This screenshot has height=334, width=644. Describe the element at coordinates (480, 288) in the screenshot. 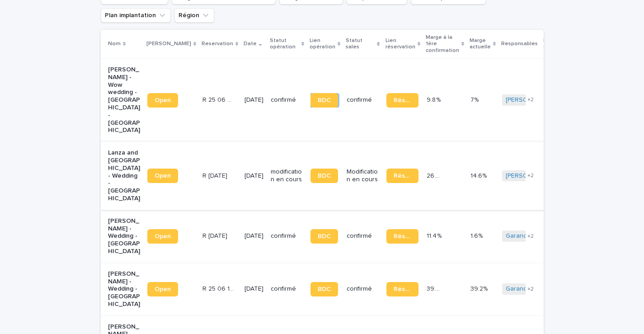

I see `p: 39.2%` at that location.